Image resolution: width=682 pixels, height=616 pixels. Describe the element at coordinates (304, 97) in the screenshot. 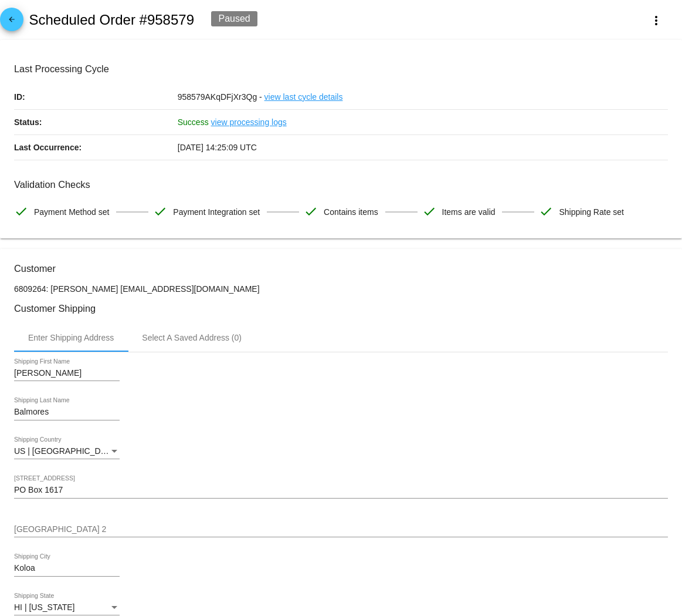

I see `a: view last cycle details` at that location.